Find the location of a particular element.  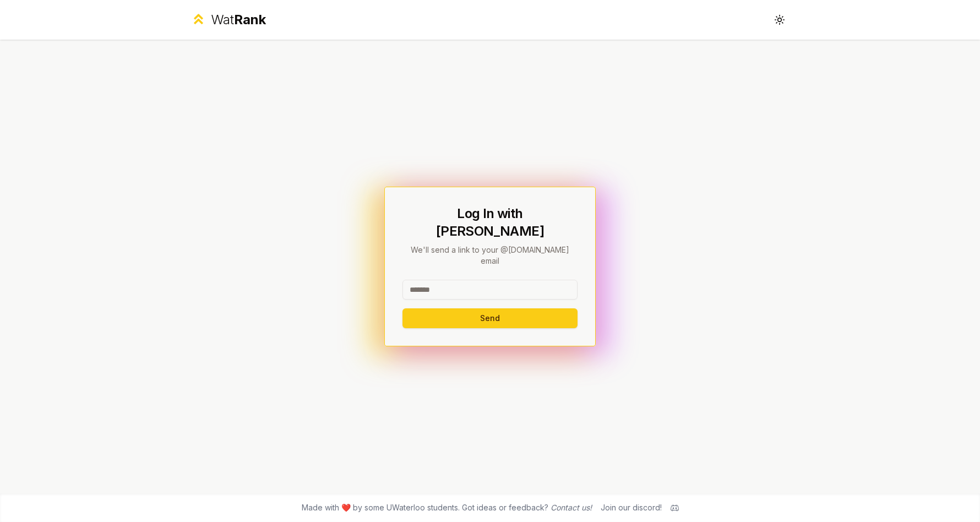

span: Rank is located at coordinates (250, 19).